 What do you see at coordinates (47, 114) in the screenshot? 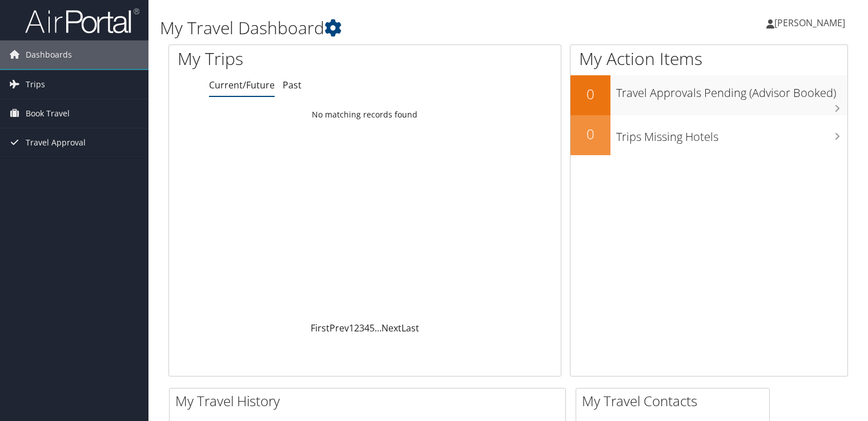
I see `span: Book Travel` at bounding box center [47, 114].